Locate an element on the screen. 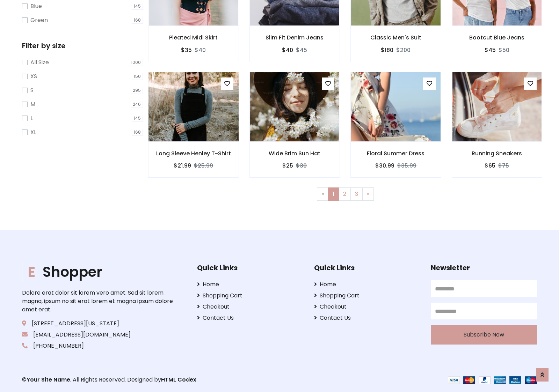 Image resolution: width=559 pixels, height=392 pixels. span: 295 is located at coordinates (136, 91).